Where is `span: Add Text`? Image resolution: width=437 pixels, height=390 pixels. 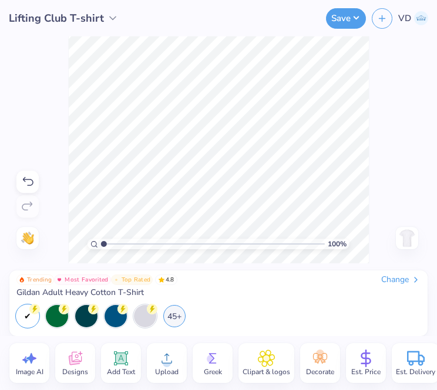 span: Add Text is located at coordinates (121, 372).